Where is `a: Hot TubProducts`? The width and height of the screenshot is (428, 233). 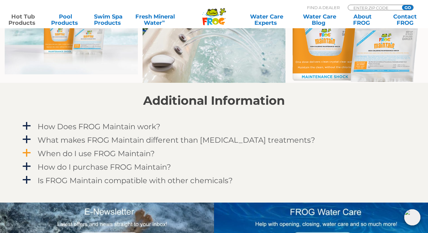 a: Hot TubProducts is located at coordinates (23, 20).